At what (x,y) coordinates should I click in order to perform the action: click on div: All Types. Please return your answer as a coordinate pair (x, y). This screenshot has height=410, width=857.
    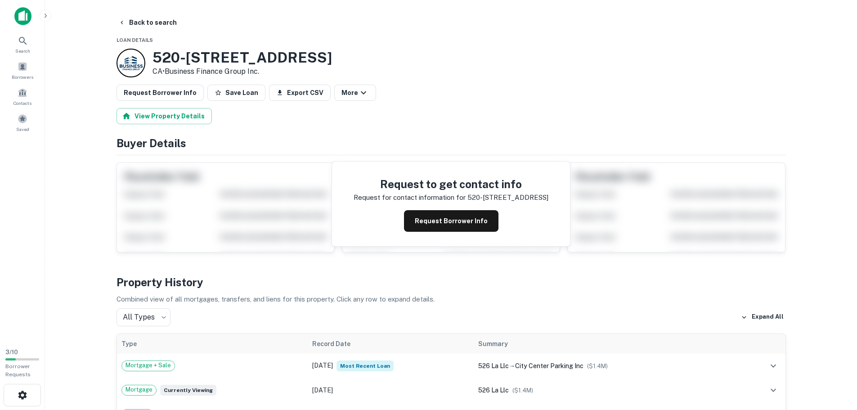
    Looking at the image, I should click on (144, 317).